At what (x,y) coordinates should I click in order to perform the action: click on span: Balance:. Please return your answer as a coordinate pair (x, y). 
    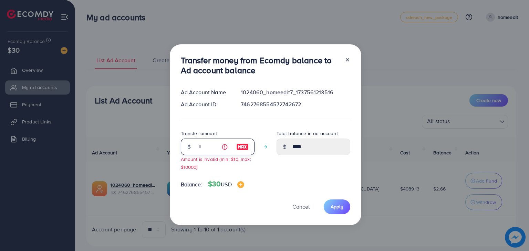
    Looking at the image, I should click on (191, 185).